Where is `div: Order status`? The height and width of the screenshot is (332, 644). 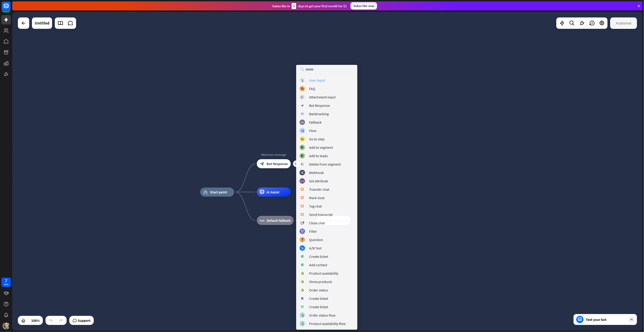
div: Order status is located at coordinates (318, 290).